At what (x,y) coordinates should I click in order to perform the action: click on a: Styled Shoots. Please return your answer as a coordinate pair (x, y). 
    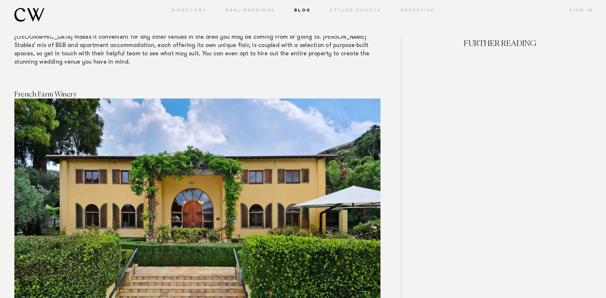
    Looking at the image, I should click on (356, 11).